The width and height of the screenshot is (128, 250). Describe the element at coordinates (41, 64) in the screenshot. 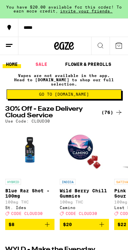

I see `a: SALE` at that location.